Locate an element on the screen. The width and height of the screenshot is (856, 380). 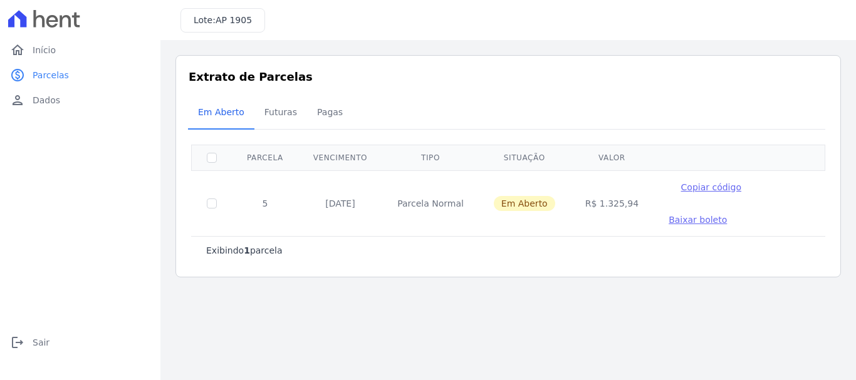
span: Baixar boleto is located at coordinates (697, 220).